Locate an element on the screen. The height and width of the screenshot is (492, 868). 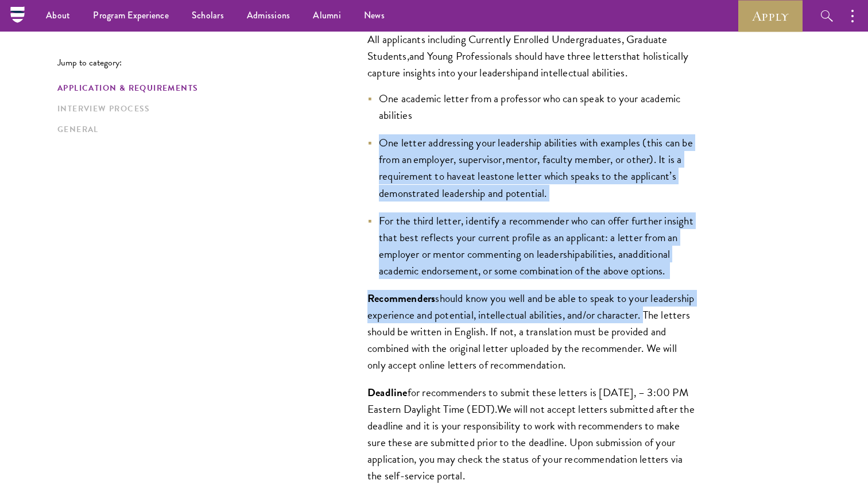
span: Deadline is located at coordinates (388, 392).